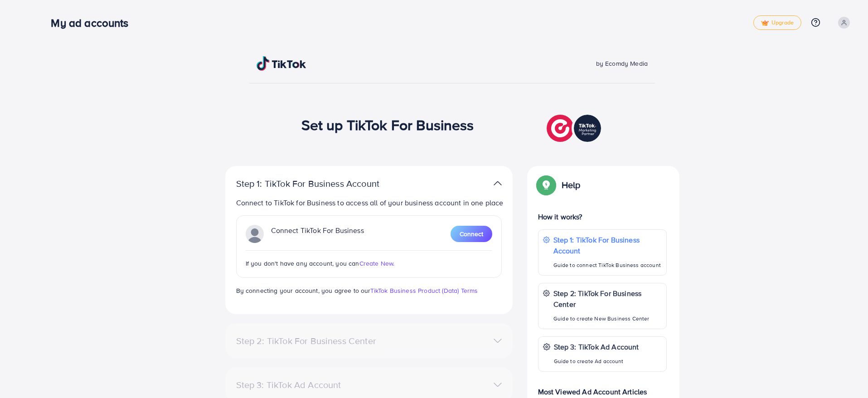  What do you see at coordinates (607, 319) in the screenshot?
I see `p: Guide to create New Business Center` at bounding box center [607, 319].